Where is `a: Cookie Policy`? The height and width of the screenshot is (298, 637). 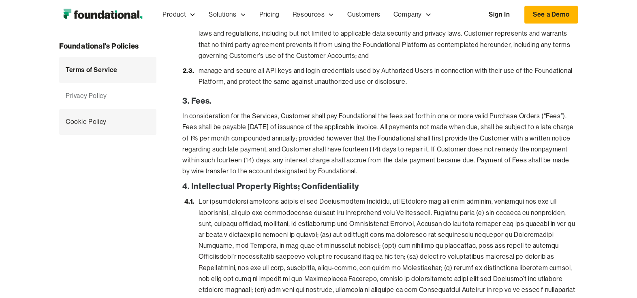
a: Cookie Policy is located at coordinates (108, 122).